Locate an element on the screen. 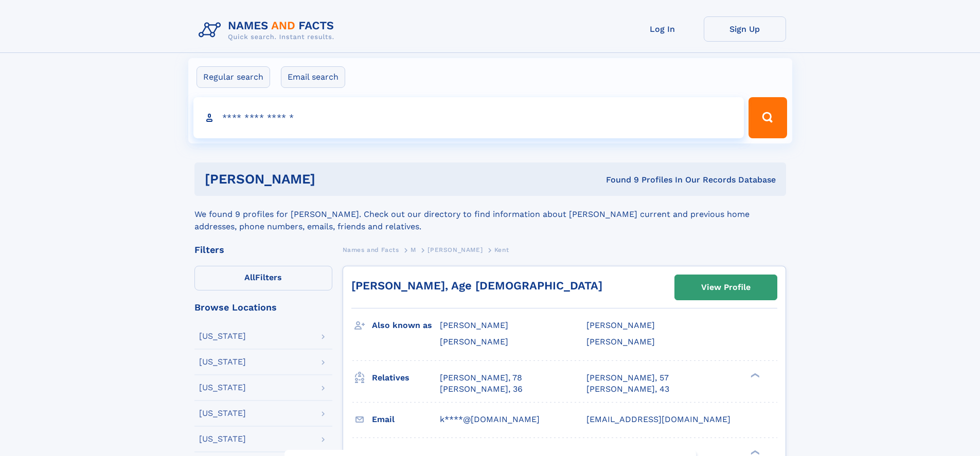  div: Found 9 Profiles In Our Records Database is located at coordinates (618, 180).